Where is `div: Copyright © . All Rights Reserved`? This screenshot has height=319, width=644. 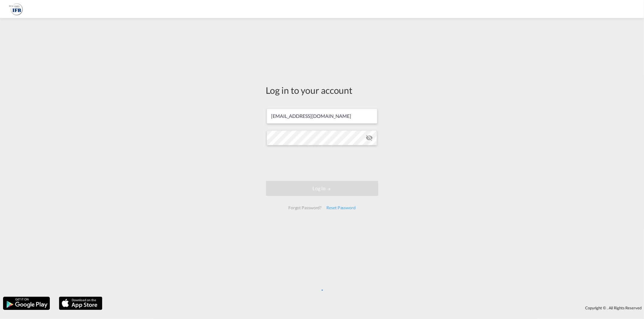 div: Copyright © . All Rights Reserved is located at coordinates (375, 308).